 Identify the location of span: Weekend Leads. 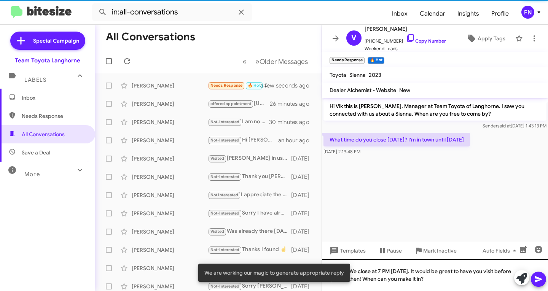
(405, 49).